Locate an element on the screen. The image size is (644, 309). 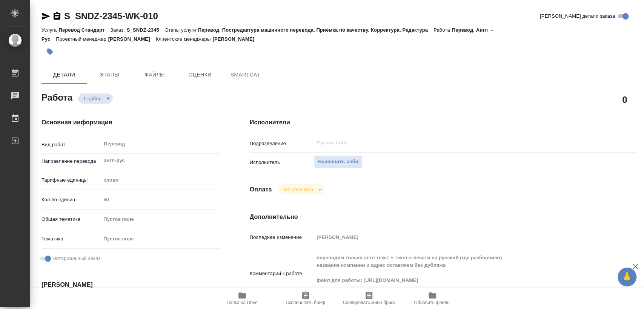
button: Папка на Drive is located at coordinates (242, 299).